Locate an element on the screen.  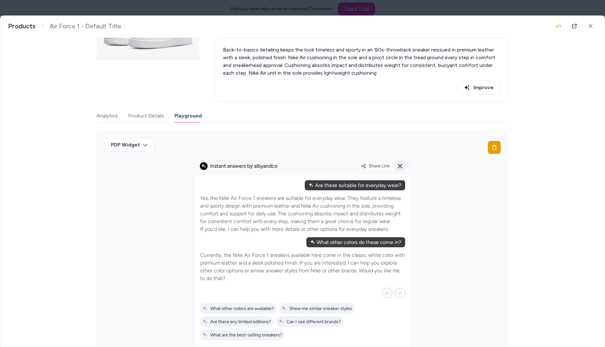
button: Product Details is located at coordinates (146, 116).